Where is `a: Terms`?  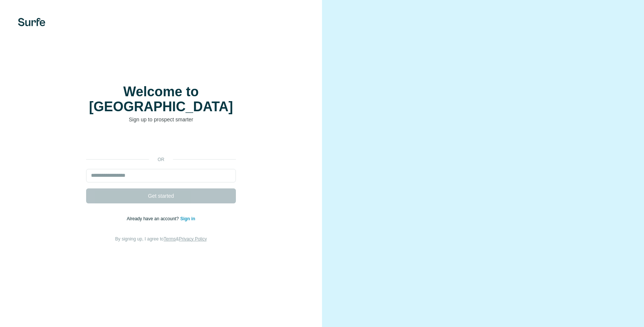
a: Terms is located at coordinates (169, 239).